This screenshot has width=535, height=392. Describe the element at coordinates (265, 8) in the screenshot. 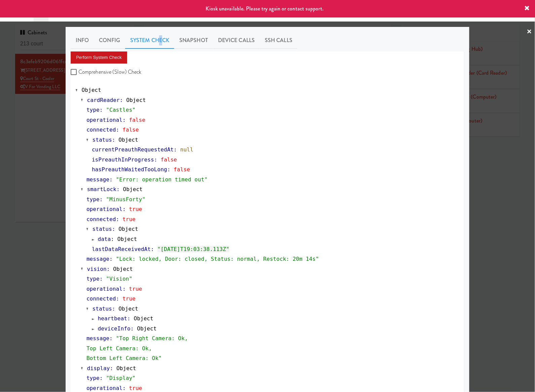

I see `span: Kiosk unavailable. Please try again or contact support.` at that location.